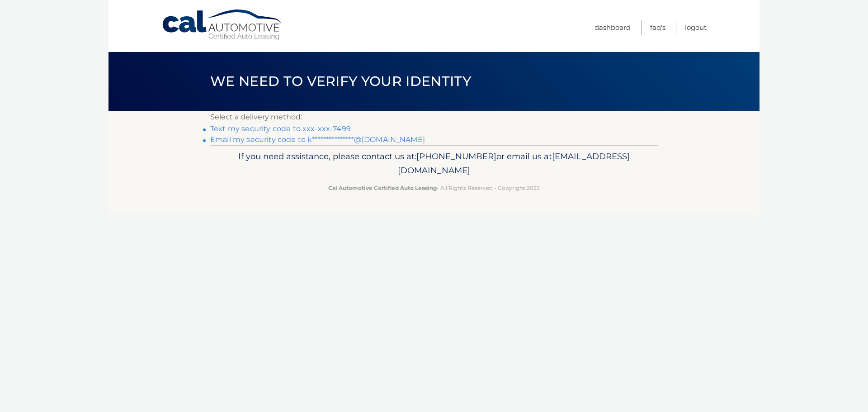 The width and height of the screenshot is (868, 412). Describe the element at coordinates (434, 188) in the screenshot. I see `p: - All Rights Reserved - Copyright 2025` at that location.